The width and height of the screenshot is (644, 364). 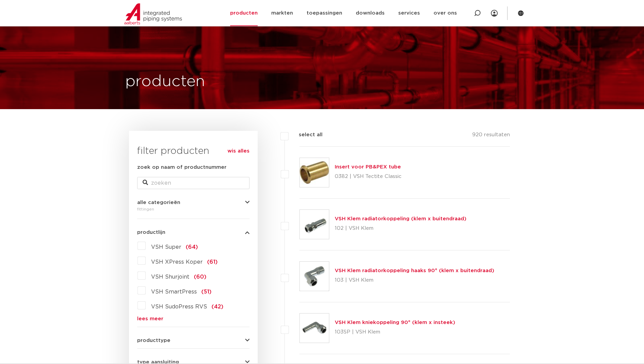 I want to click on span: (64), so click(x=192, y=247).